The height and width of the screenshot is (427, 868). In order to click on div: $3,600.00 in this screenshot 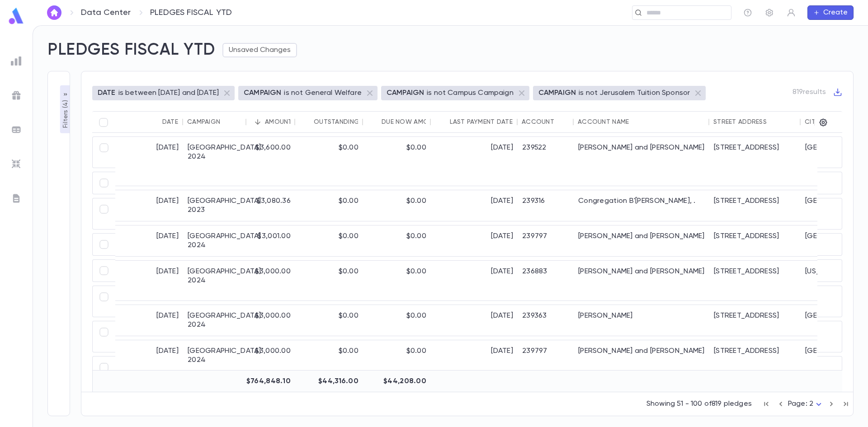, I will do `click(271, 161)`.